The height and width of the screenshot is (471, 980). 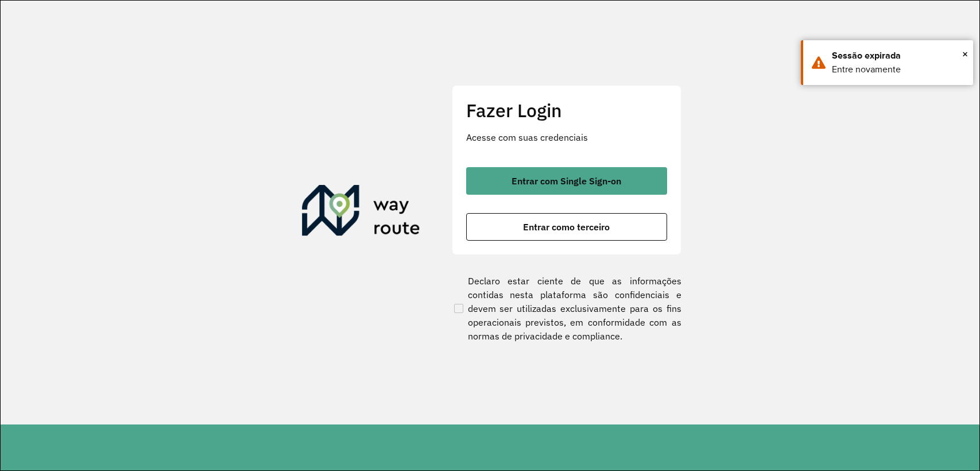 What do you see at coordinates (566, 181) in the screenshot?
I see `span: Entrar com Single Sign-on` at bounding box center [566, 181].